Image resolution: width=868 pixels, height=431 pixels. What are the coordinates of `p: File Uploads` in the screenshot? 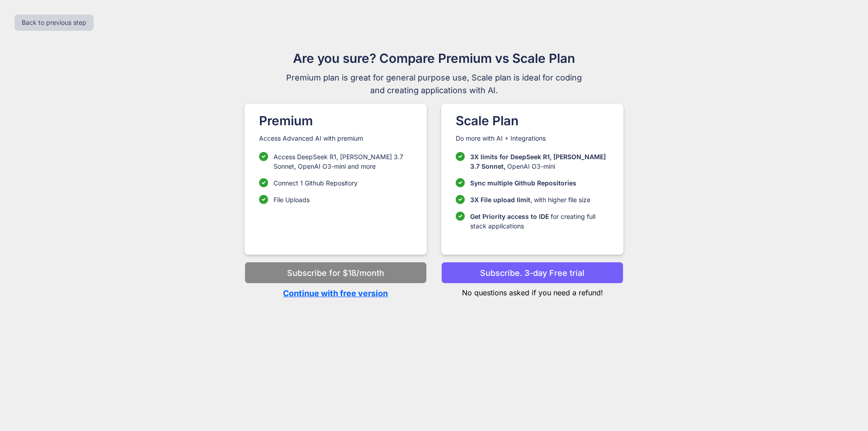 It's located at (292, 199).